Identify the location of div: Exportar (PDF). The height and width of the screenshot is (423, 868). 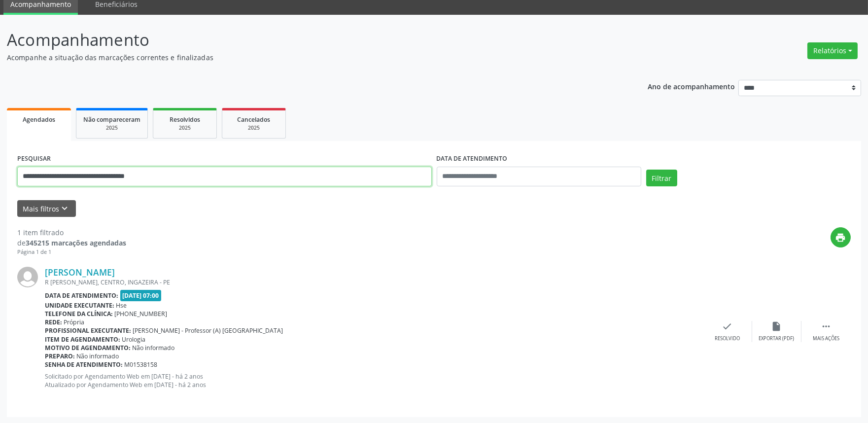
(777, 338).